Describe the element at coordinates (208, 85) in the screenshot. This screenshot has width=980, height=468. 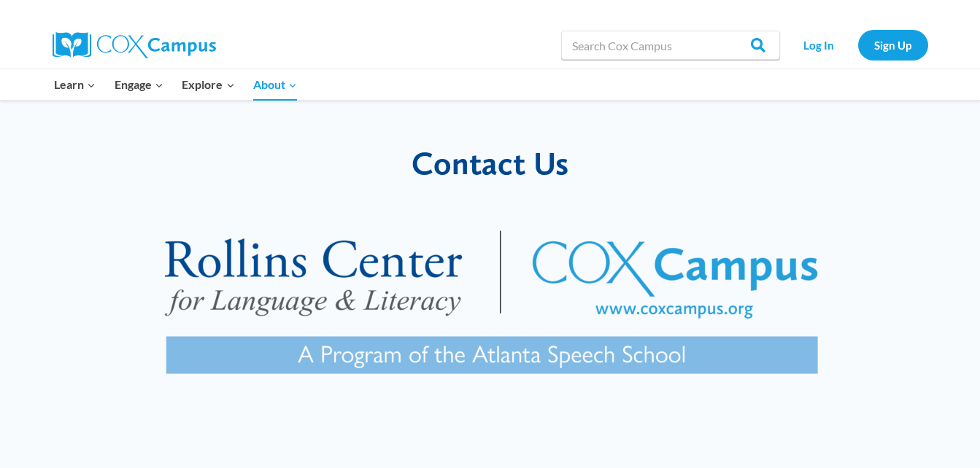
I see `span: Explore` at that location.